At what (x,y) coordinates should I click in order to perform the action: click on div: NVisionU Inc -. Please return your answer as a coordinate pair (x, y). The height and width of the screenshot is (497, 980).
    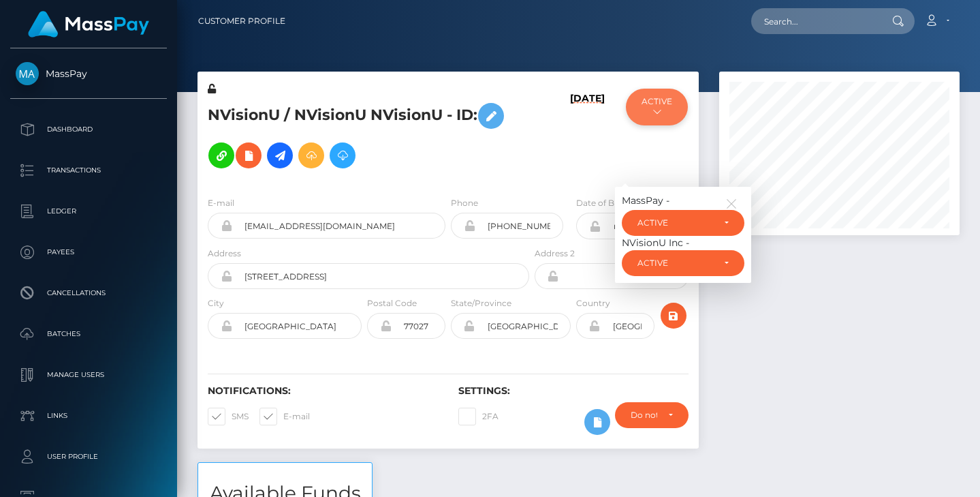
    Looking at the image, I should click on (683, 243).